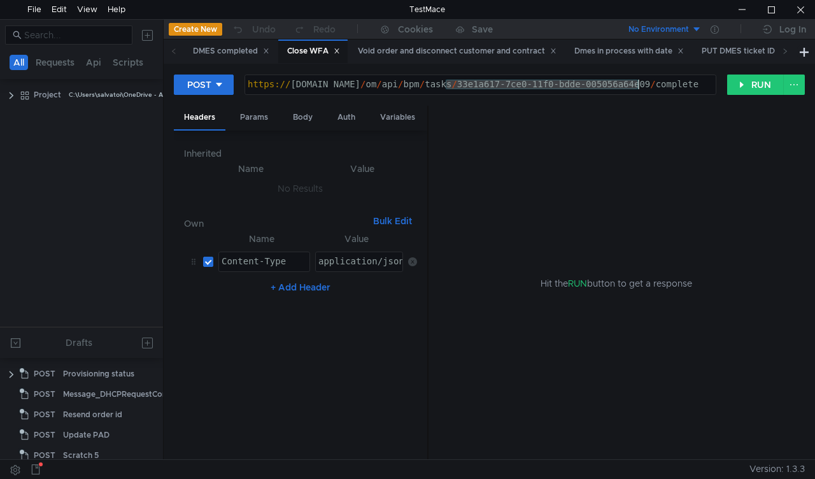 The height and width of the screenshot is (479, 815). I want to click on div: Body, so click(303, 117).